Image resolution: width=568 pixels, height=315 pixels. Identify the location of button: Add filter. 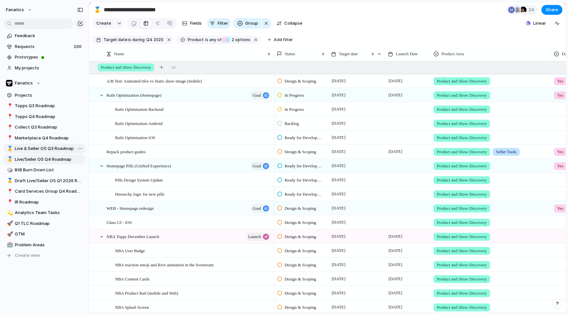
(280, 40).